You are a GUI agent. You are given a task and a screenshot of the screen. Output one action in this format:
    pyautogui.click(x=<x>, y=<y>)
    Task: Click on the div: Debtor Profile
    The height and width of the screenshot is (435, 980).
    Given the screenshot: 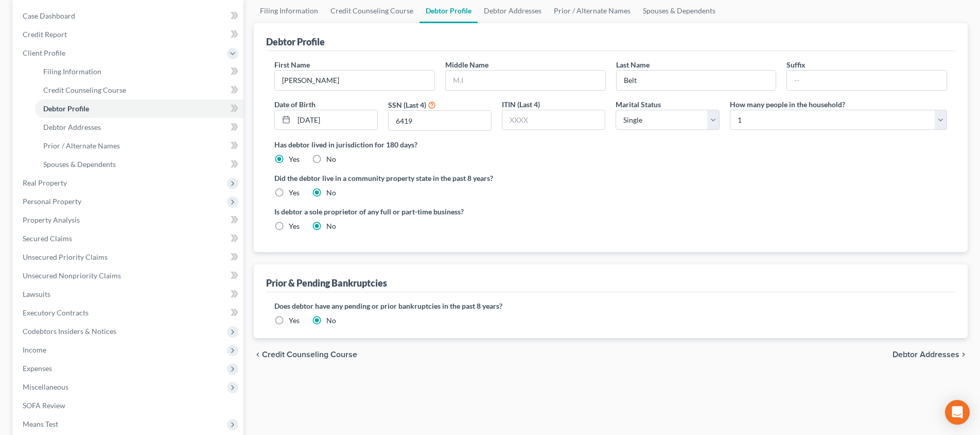 What is the action you would take?
    pyautogui.click(x=295, y=42)
    